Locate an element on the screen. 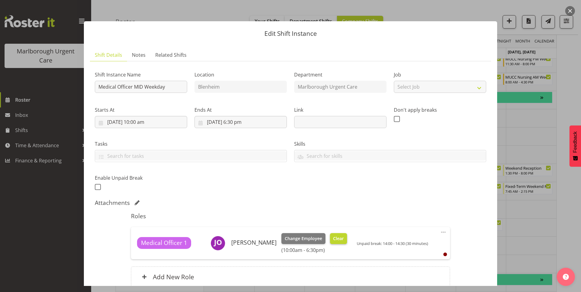 This screenshot has width=581, height=292. span: Clear is located at coordinates (338, 239).